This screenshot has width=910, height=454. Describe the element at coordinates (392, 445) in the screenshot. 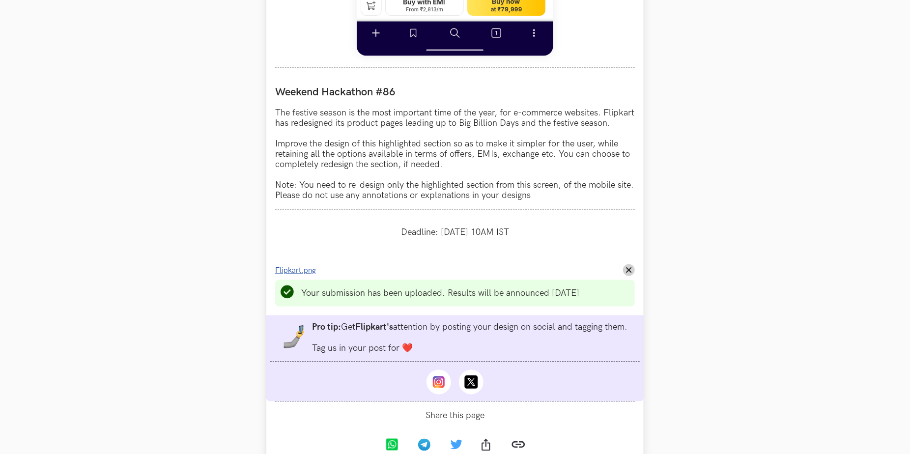

I see `img: Whatsapp` at that location.